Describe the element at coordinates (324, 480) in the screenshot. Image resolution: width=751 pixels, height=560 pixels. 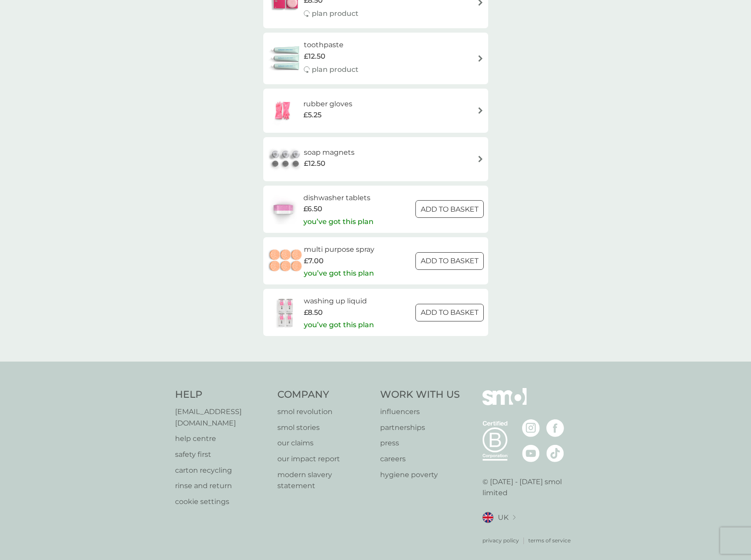
I see `a: modern slavery statement` at that location.